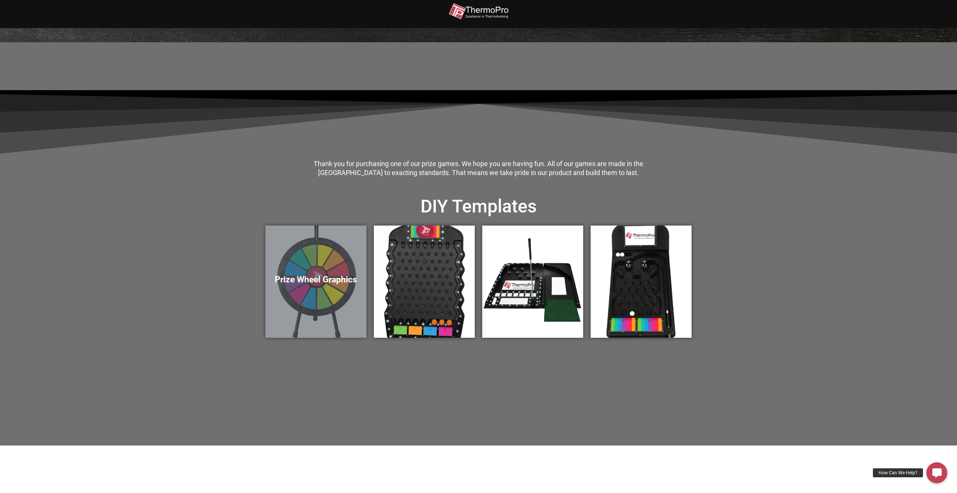  Describe the element at coordinates (937, 472) in the screenshot. I see `a: How Can We Help?` at that location.